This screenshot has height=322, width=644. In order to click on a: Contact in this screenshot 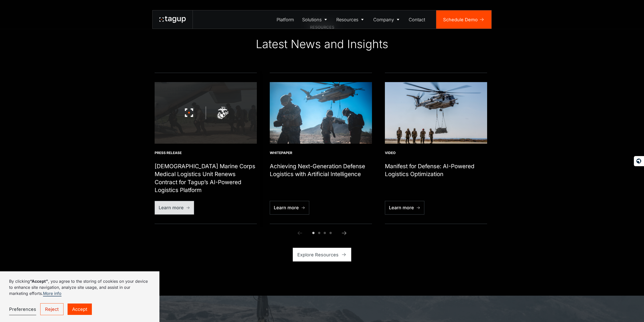, I will do `click(417, 20)`.